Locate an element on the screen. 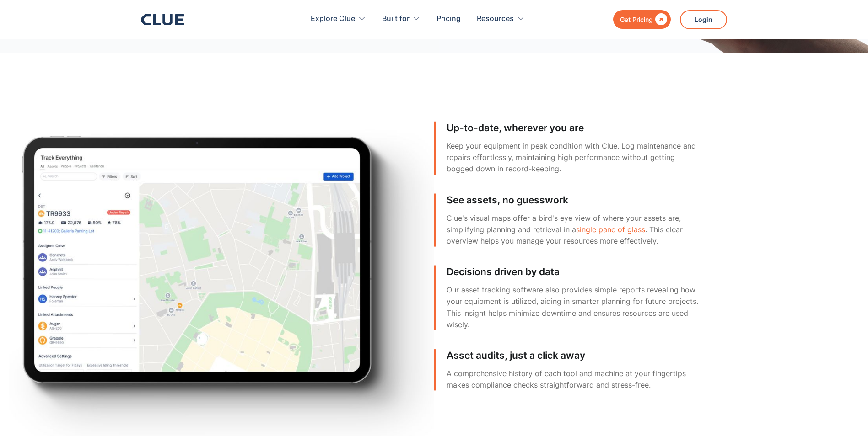  p: Keep your equipment in peak condition with Clue. Log maintenance and repairs effortlessly, mainta... is located at coordinates (575, 158).